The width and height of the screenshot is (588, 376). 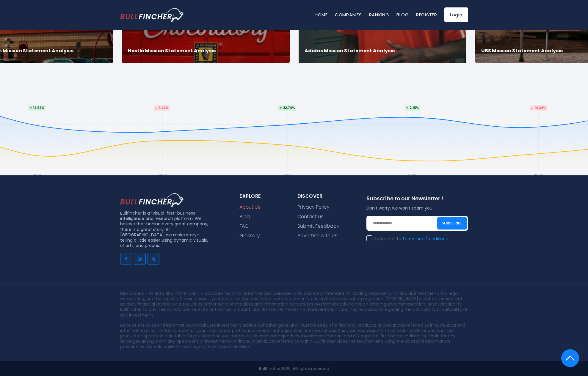 I want to click on a: About Us, so click(x=250, y=207).